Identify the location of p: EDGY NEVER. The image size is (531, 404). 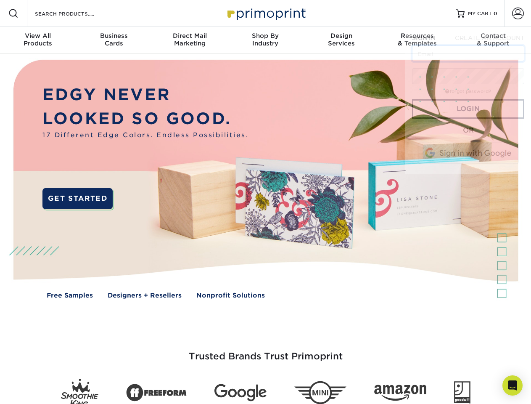
(146, 95).